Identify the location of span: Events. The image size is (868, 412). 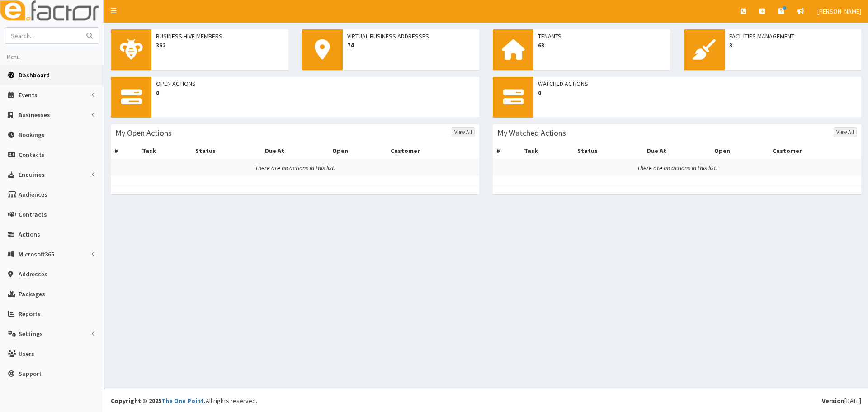
(28, 95).